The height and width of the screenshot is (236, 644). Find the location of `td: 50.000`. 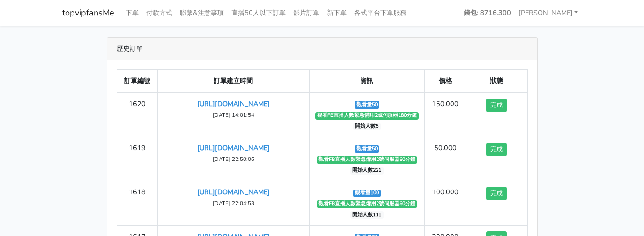

td: 50.000 is located at coordinates (446, 159).